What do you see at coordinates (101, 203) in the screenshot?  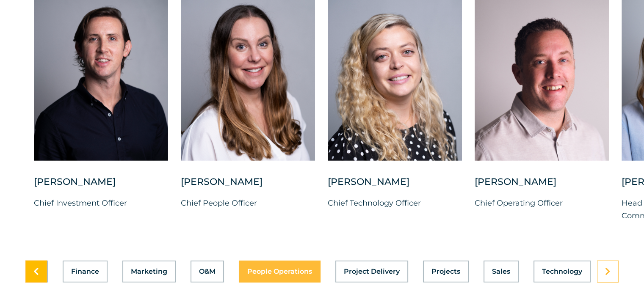 I see `p: Chief Investment Officer` at bounding box center [101, 203].